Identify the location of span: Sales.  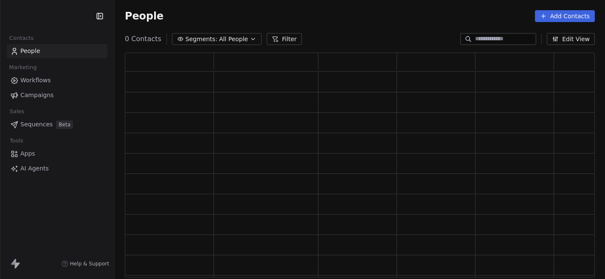
(17, 112).